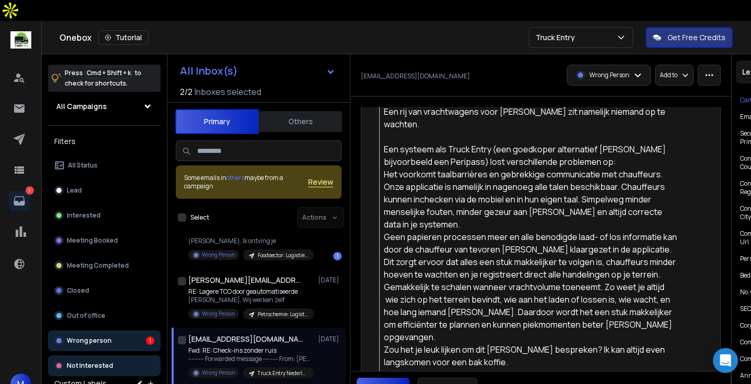 The width and height of the screenshot is (751, 384). I want to click on button: Not Interested, so click(104, 366).